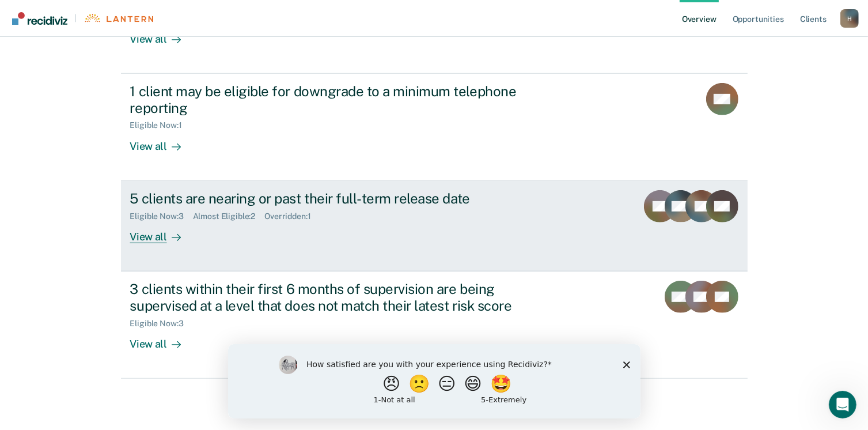  Describe the element at coordinates (332, 297) in the screenshot. I see `div: 3 clients within their first 6 months of supervision are being supervised at a level that does no...` at that location.